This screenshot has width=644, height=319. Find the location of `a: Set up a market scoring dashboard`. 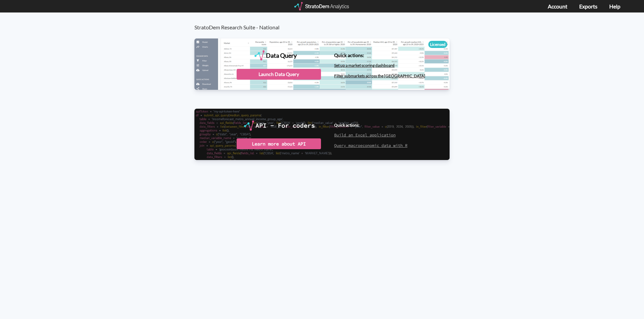

a: Set up a market scoring dashboard is located at coordinates (364, 65).